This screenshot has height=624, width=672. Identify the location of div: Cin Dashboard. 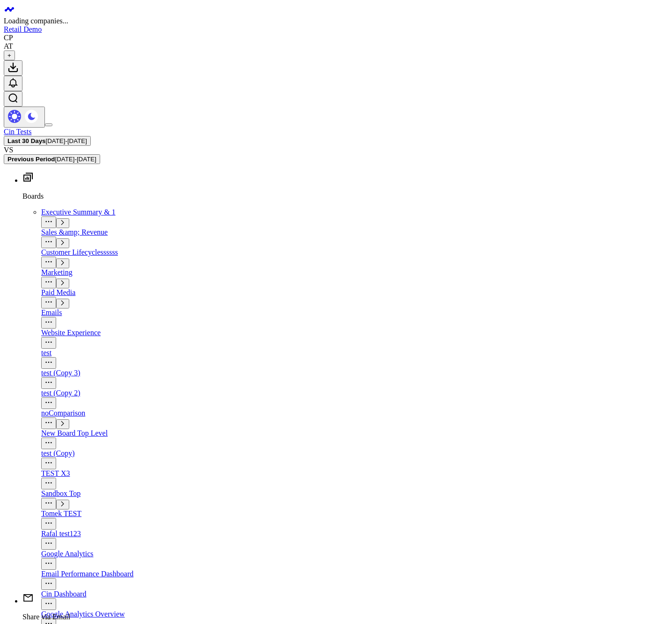
(354, 594).